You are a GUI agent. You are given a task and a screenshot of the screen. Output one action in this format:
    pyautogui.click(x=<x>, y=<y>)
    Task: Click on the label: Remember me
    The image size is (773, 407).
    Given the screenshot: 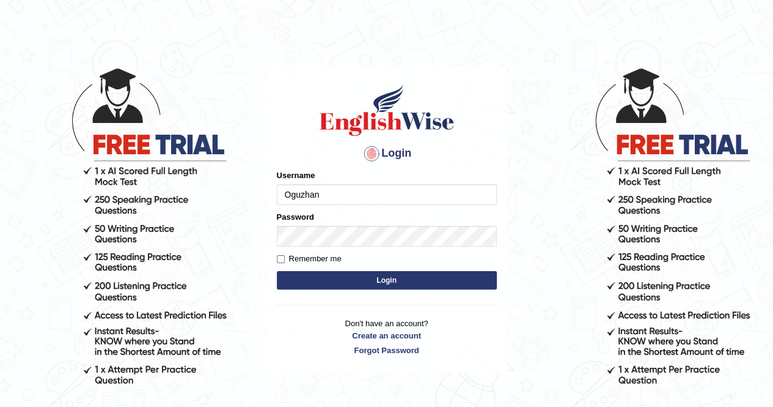 What is the action you would take?
    pyautogui.click(x=309, y=259)
    